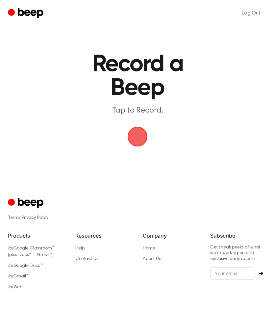 The height and width of the screenshot is (311, 275). Describe the element at coordinates (25, 266) in the screenshot. I see `a: forGoogle Docs™` at that location.